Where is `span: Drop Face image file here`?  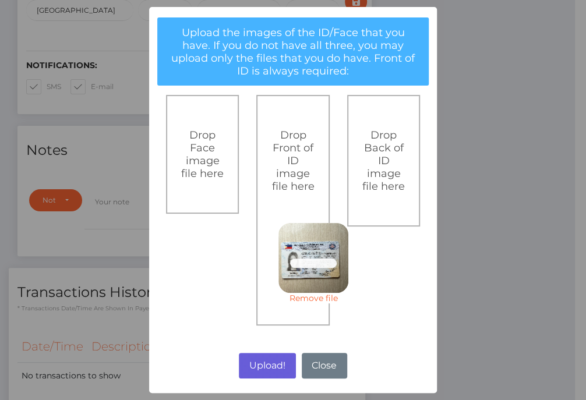
span: Drop Face image file here is located at coordinates (202, 154).